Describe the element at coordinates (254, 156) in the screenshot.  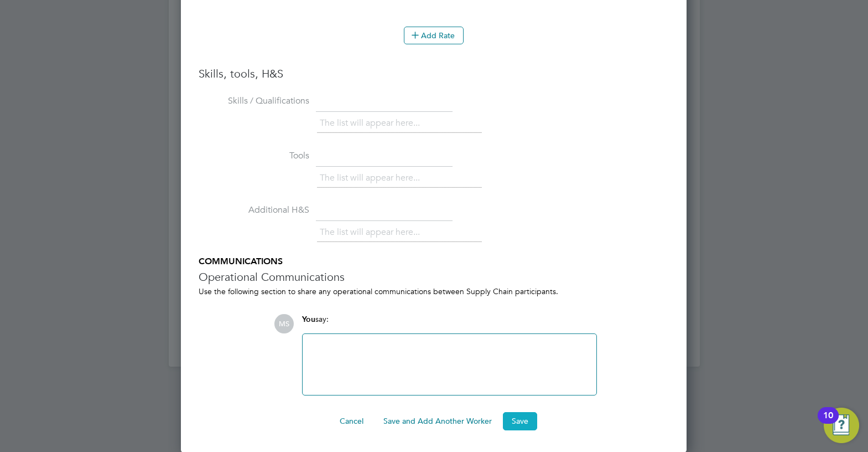
I see `label: Tools` at that location.